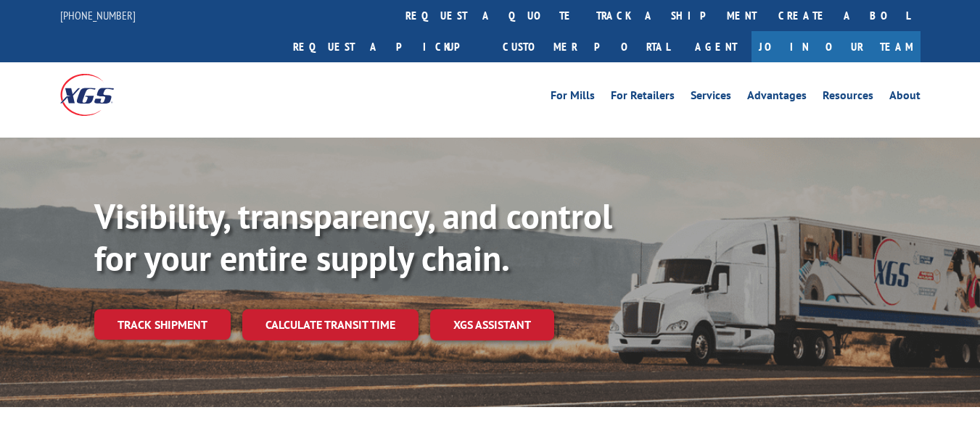 The image size is (980, 423). I want to click on a: Track shipment, so click(163, 325).